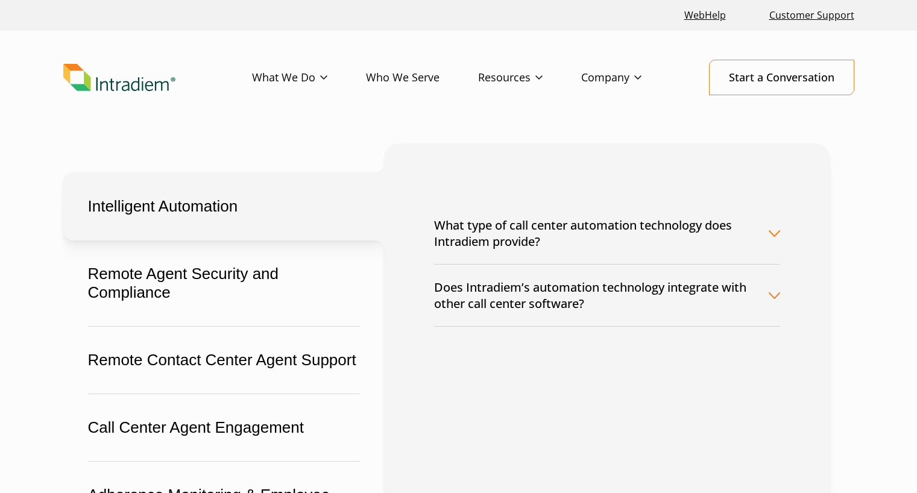  I want to click on button: Remote Agent Security and Compliance, so click(224, 283).